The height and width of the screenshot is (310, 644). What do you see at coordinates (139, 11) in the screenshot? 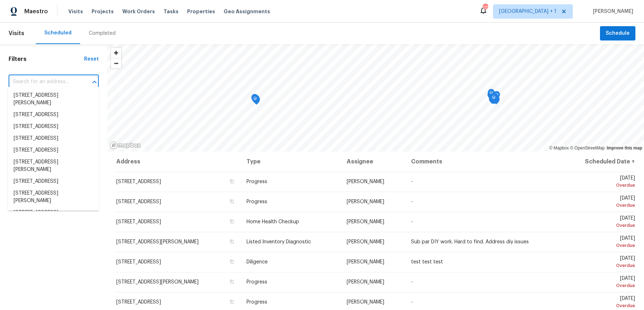
I see `span: Work Orders` at bounding box center [139, 11].